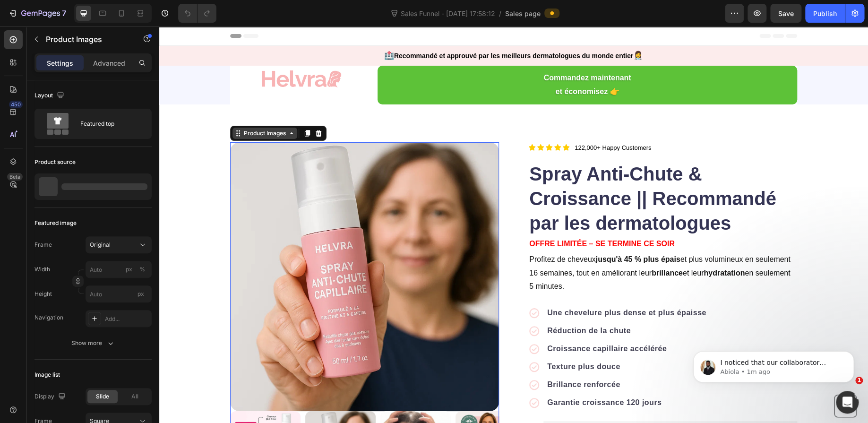 The width and height of the screenshot is (868, 423). What do you see at coordinates (55, 162) in the screenshot?
I see `div: Product source` at bounding box center [55, 162].